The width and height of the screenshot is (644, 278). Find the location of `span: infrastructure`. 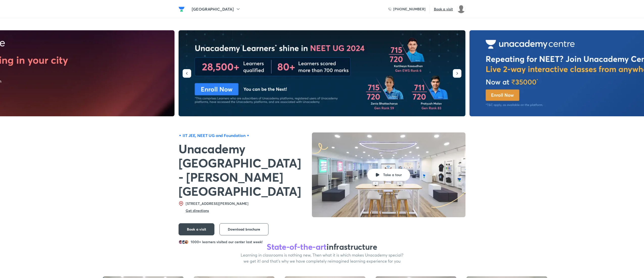

span: infrastructure is located at coordinates (352, 247).